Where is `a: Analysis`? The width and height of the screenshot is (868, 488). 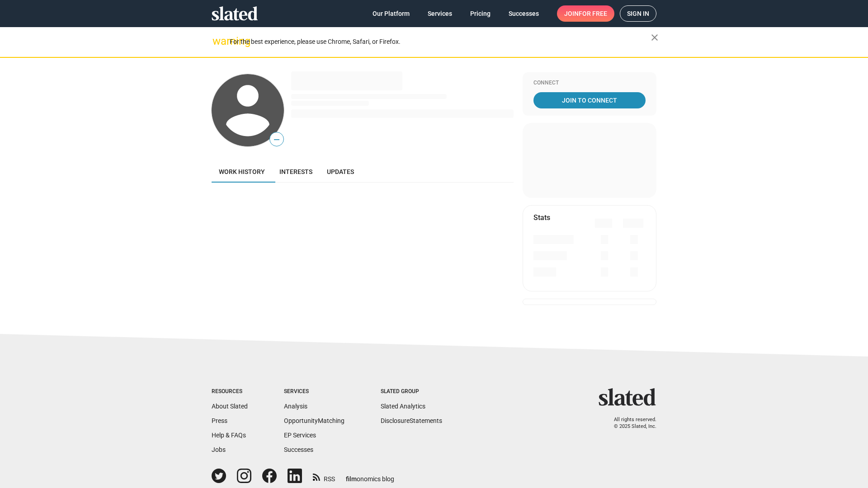 a: Analysis is located at coordinates (296, 406).